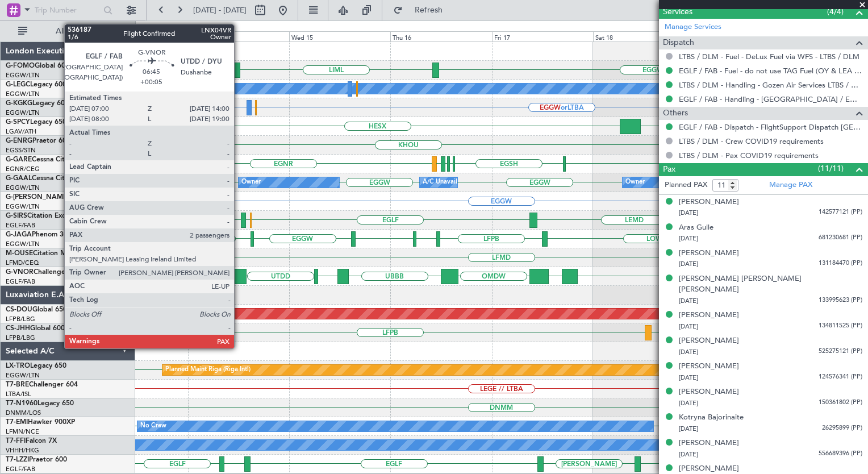 The width and height of the screenshot is (868, 474). Describe the element at coordinates (40, 66) in the screenshot. I see `a: G-FOMOGlobal 6000` at that location.